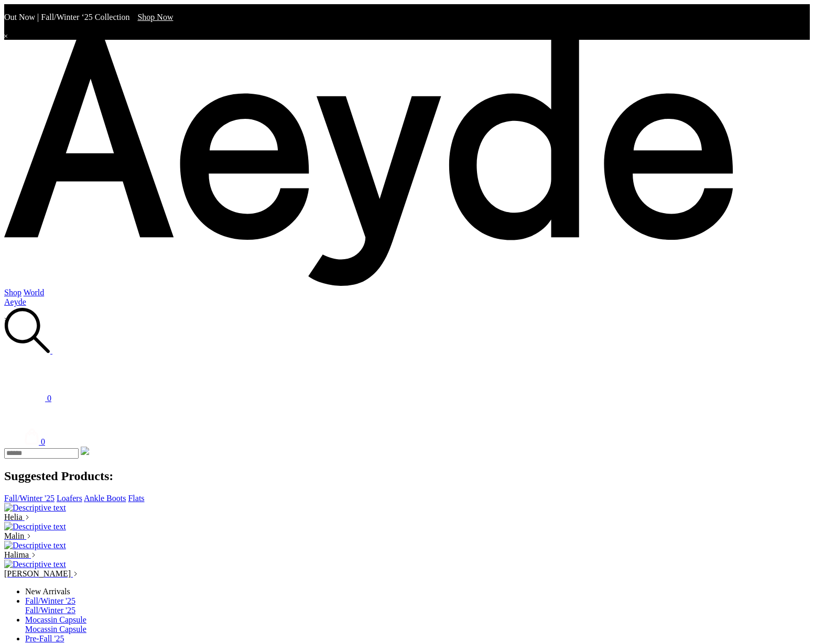 Image resolution: width=814 pixels, height=644 pixels. I want to click on span: Halima, so click(16, 555).